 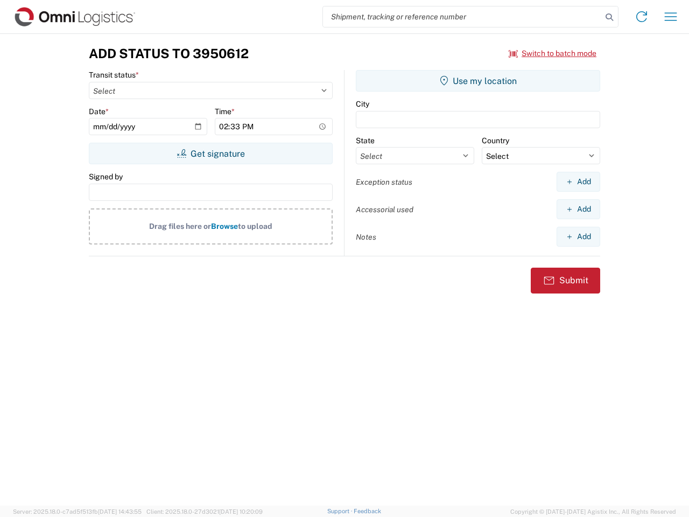 I want to click on span: Server: 2025.18.0-c7ad5f513fb, so click(x=77, y=512).